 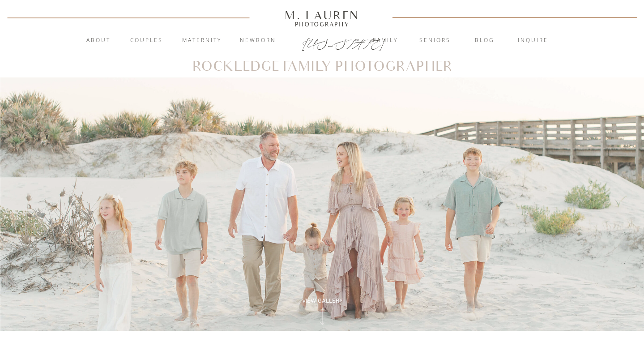 What do you see at coordinates (323, 301) in the screenshot?
I see `a: View Gallery` at bounding box center [323, 301].